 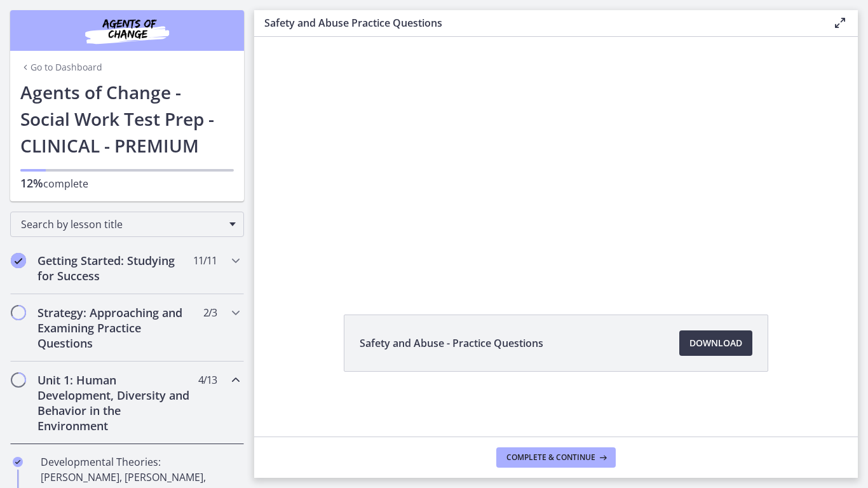 What do you see at coordinates (127, 183) in the screenshot?
I see `p: complete` at bounding box center [127, 183].